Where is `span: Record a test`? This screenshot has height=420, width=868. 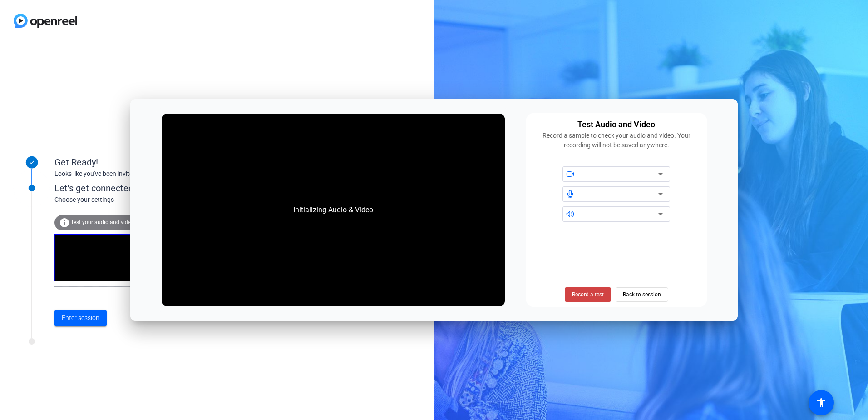 span: Record a test is located at coordinates (588, 294).